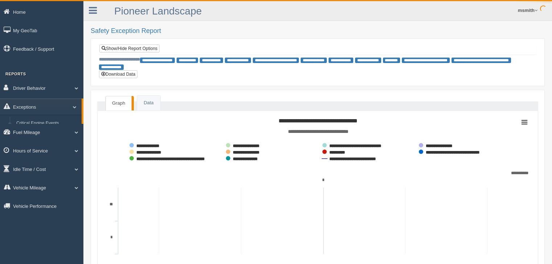  Describe the element at coordinates (47, 124) in the screenshot. I see `a: Critical Engine Events` at that location.